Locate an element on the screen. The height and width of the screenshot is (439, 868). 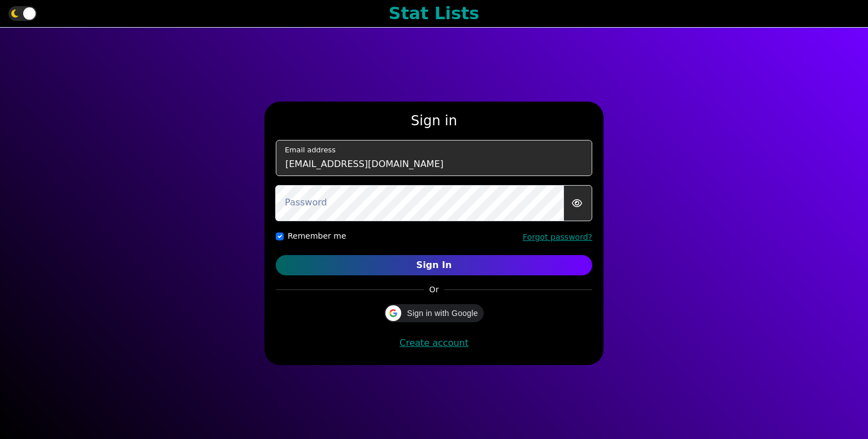
button: Sign In is located at coordinates (434, 265).